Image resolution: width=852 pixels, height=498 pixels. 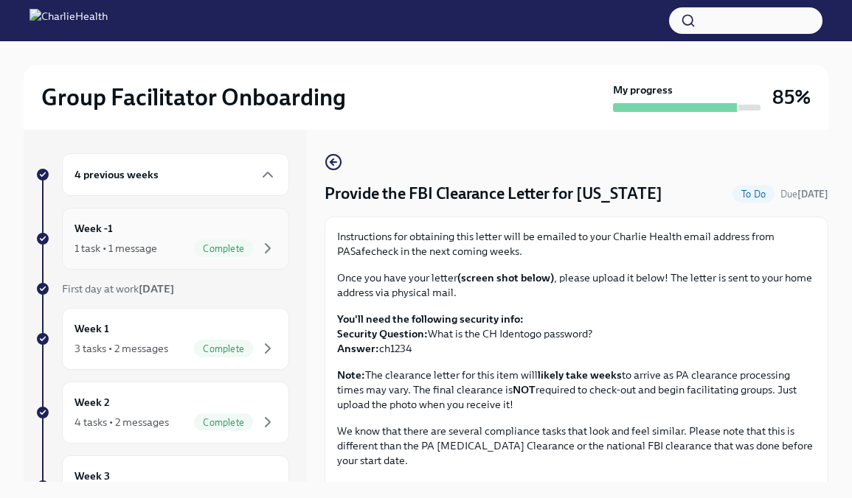 What do you see at coordinates (175, 175) in the screenshot?
I see `div: 4 previous weeks` at bounding box center [175, 175].